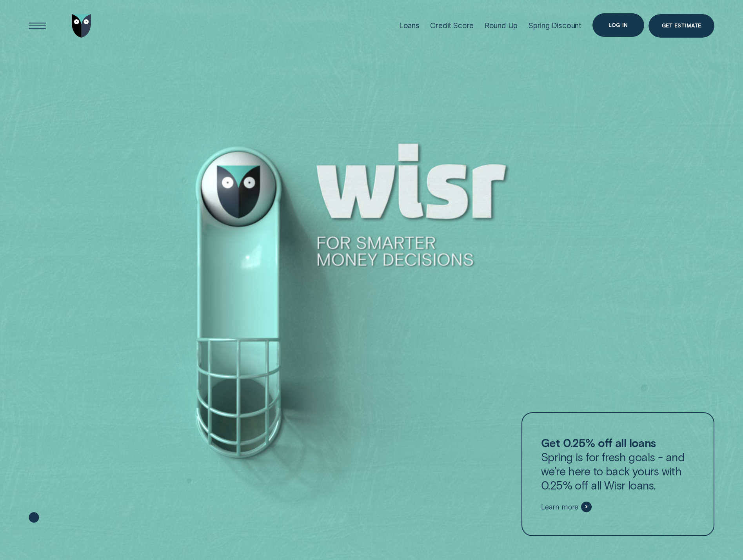 This screenshot has width=743, height=560. Describe the element at coordinates (681, 26) in the screenshot. I see `a: Get Estimate` at that location.